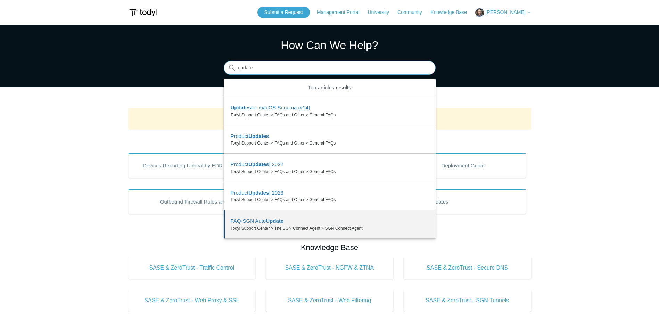  I want to click on h2: Knowledge Base, so click(330, 248).